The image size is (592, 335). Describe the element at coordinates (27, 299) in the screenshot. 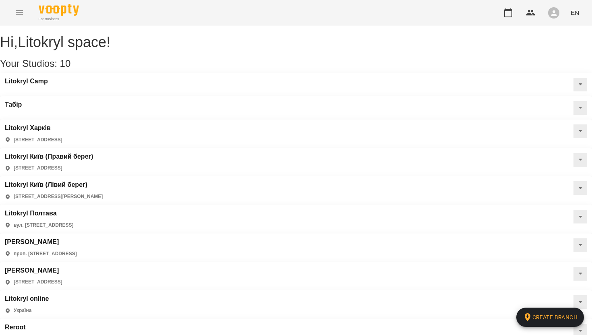

I see `a: Litokryl online` at that location.